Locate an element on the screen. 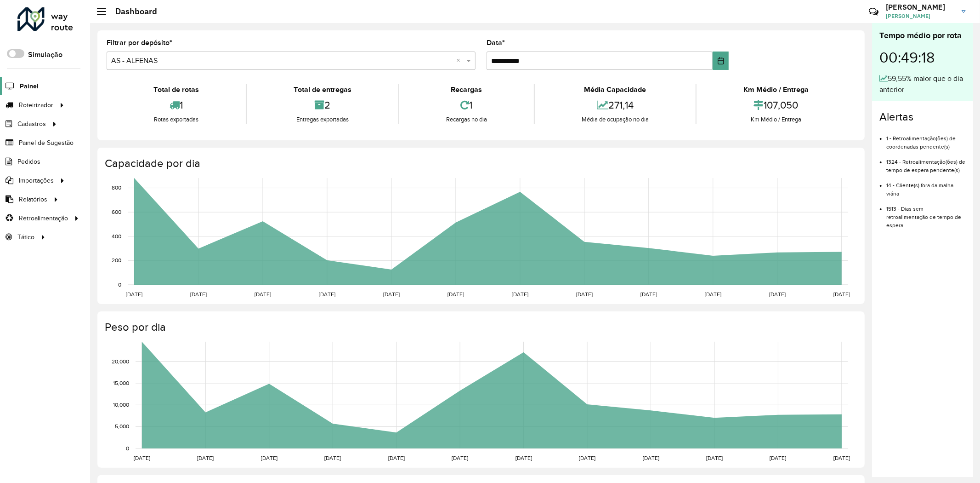  li: 1513 - Dias sem retroalimentação de tempo de espera is located at coordinates (926, 213).